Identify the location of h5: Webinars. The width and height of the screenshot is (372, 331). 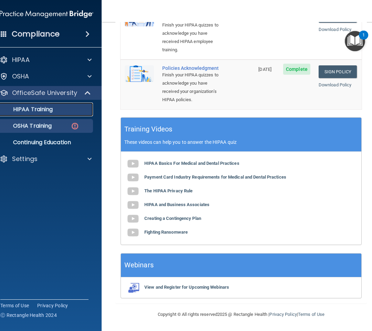
(139, 265).